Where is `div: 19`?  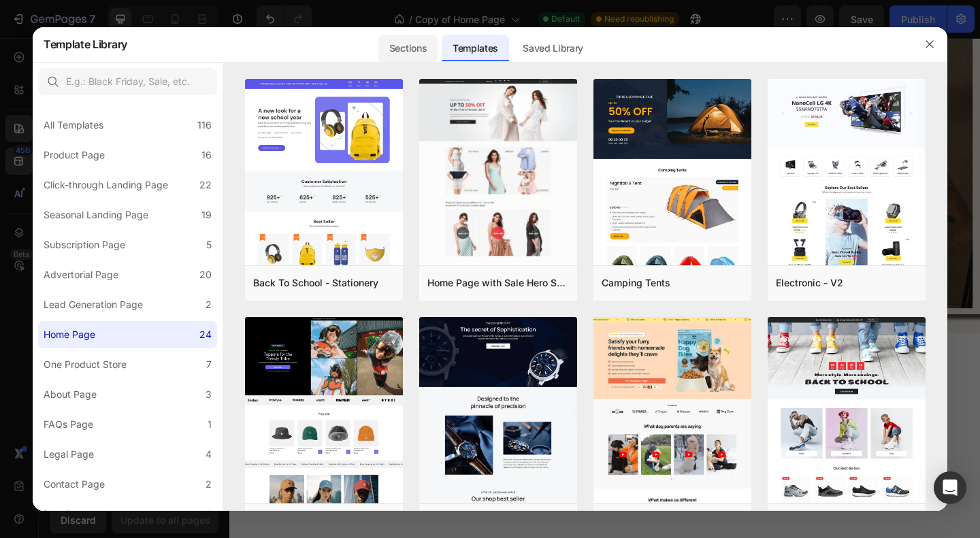
div: 19 is located at coordinates (206, 215).